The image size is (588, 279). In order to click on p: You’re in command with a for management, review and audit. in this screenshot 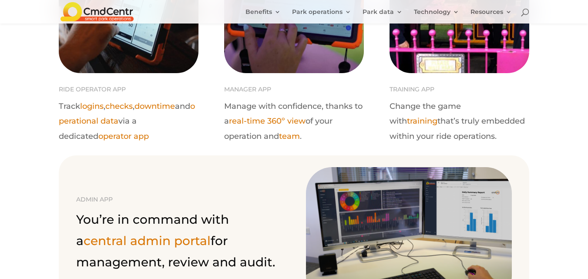, I will do `click(179, 241)`.